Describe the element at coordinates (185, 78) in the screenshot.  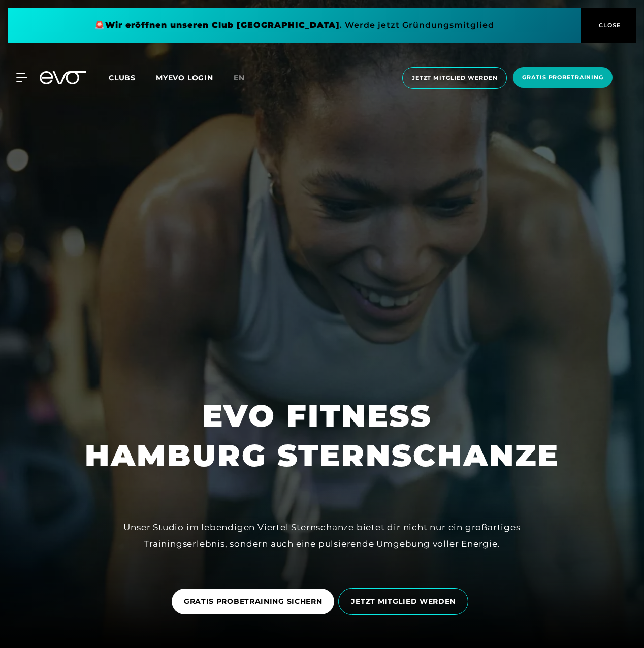
I see `a: MYEVO LOGIN` at that location.